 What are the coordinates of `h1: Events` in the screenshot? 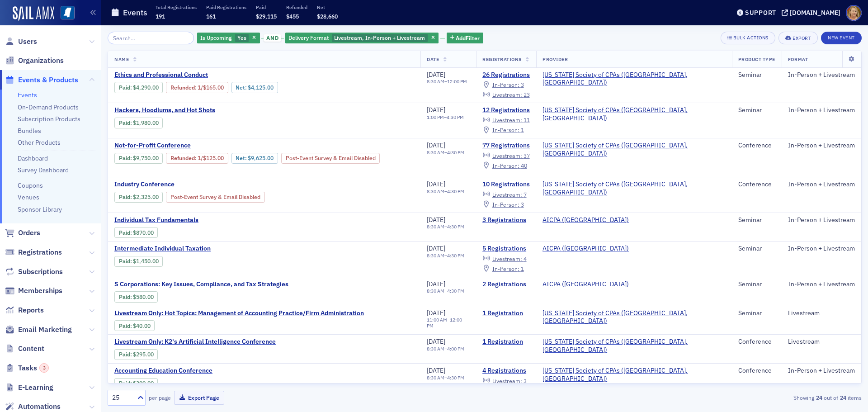 It's located at (135, 13).